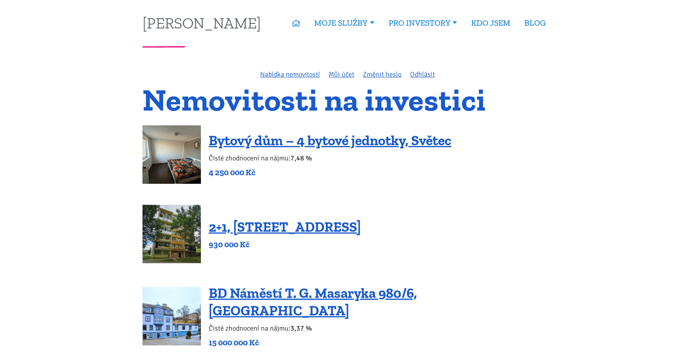 This screenshot has width=695, height=359. I want to click on p: 15 000 000 Kč, so click(381, 343).